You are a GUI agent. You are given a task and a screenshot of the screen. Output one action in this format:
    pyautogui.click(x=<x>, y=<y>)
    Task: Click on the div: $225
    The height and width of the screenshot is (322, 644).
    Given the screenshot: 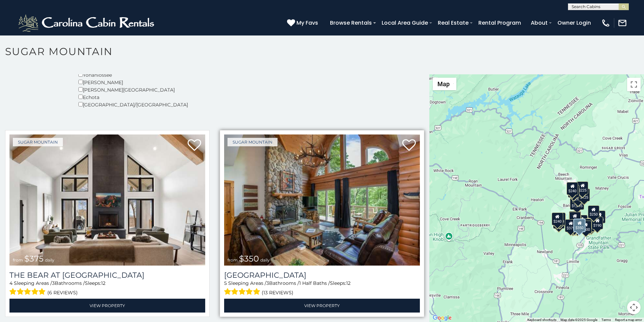 What is the action you would take?
    pyautogui.click(x=583, y=188)
    